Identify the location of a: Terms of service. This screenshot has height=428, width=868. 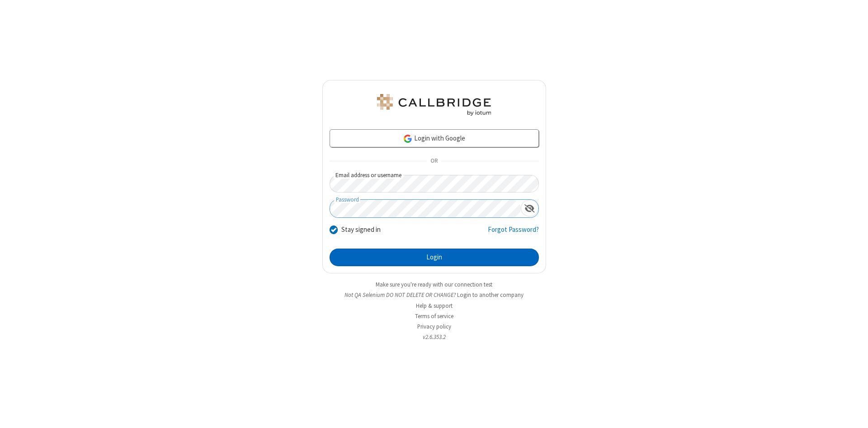
(434, 316).